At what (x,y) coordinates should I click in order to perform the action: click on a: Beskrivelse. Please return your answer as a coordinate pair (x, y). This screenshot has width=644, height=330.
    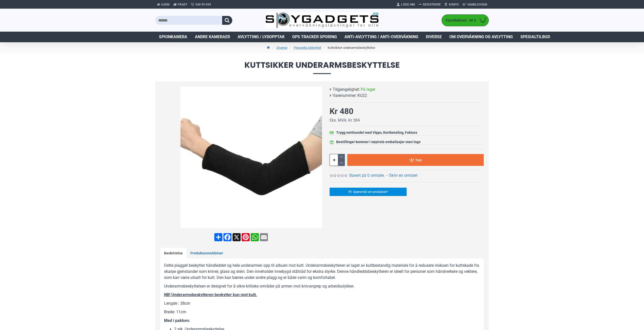
    Looking at the image, I should click on (174, 253).